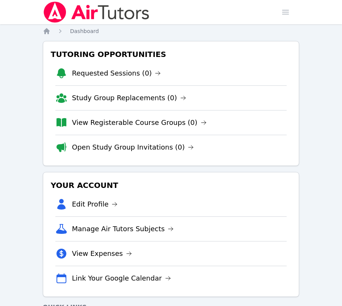 Image resolution: width=342 pixels, height=306 pixels. What do you see at coordinates (85, 31) in the screenshot?
I see `a: Dashboard` at bounding box center [85, 31].